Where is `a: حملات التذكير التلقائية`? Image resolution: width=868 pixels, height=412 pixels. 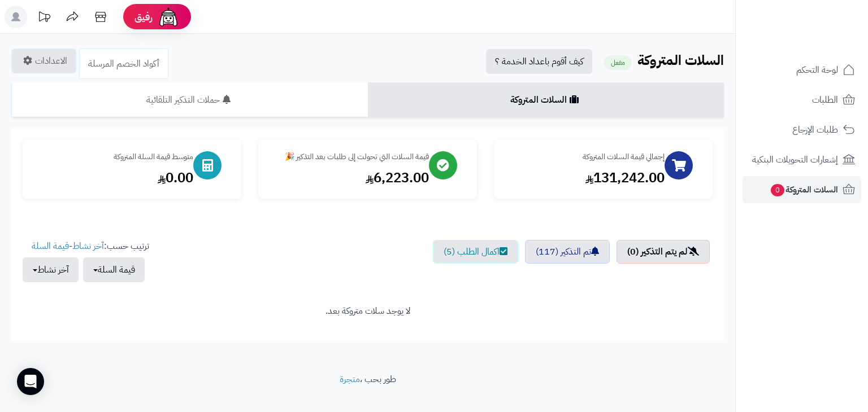 a: حملات التذكير التلقائية is located at coordinates (189, 100).